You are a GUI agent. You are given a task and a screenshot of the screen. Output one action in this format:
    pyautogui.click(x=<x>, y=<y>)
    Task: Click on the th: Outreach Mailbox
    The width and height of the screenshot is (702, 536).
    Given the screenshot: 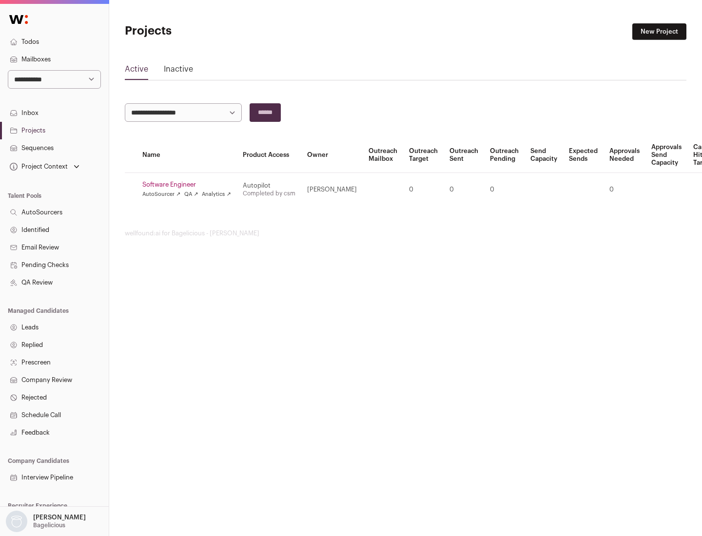 What is the action you would take?
    pyautogui.click(x=383, y=155)
    